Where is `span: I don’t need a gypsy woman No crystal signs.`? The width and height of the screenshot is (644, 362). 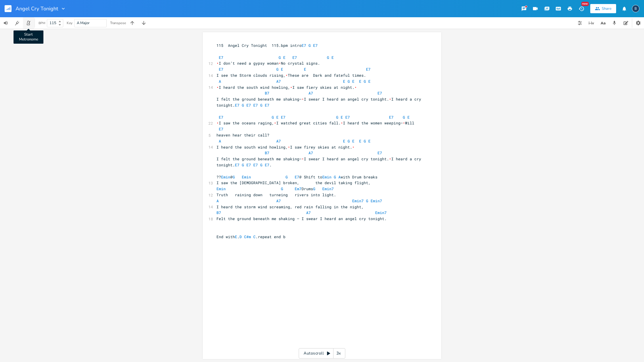
span: I don’t need a gypsy woman No crystal signs. is located at coordinates (268, 63).